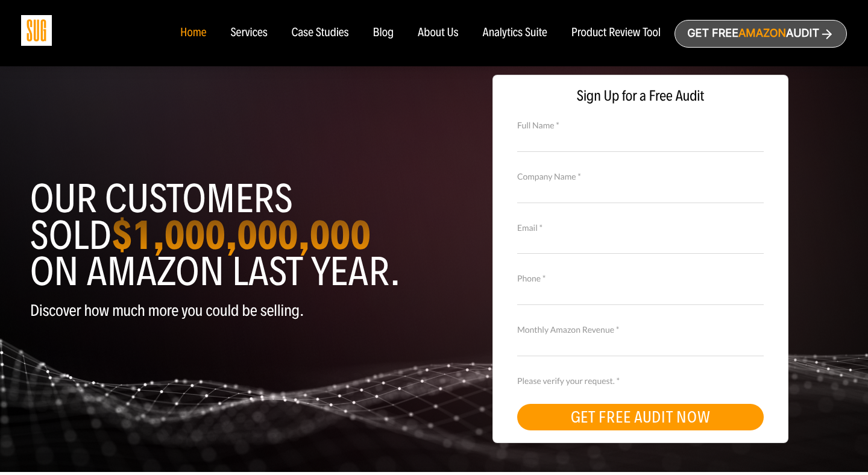 The image size is (868, 475). What do you see at coordinates (249, 34) in the screenshot?
I see `div: Services` at bounding box center [249, 34].